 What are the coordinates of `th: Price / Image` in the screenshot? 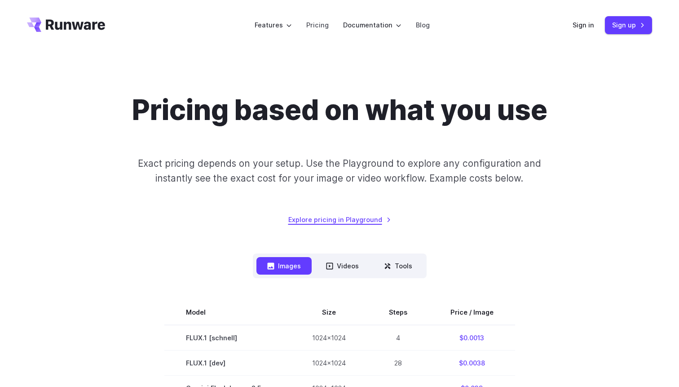 It's located at (472, 312).